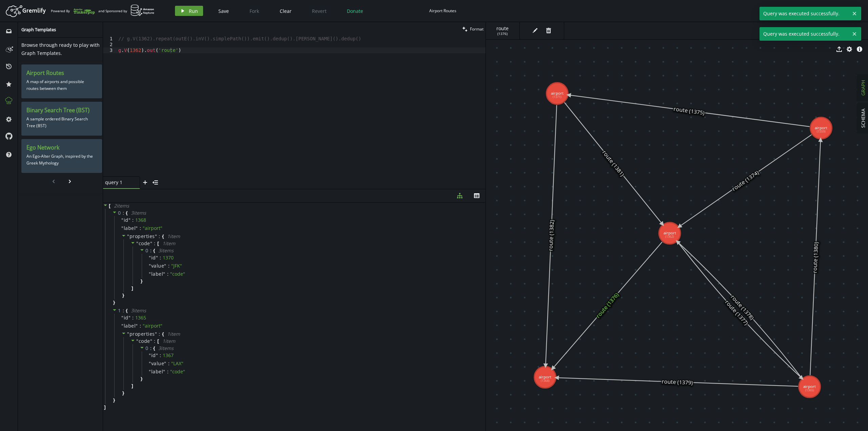 The image size is (868, 431). What do you see at coordinates (141, 220) in the screenshot?
I see `div: 1368` at bounding box center [141, 220].